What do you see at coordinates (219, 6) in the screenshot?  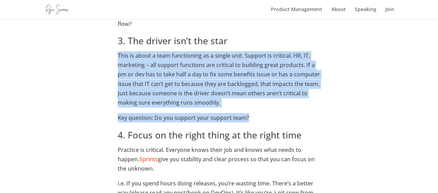 I see `div: Sort A > Z` at bounding box center [219, 6].